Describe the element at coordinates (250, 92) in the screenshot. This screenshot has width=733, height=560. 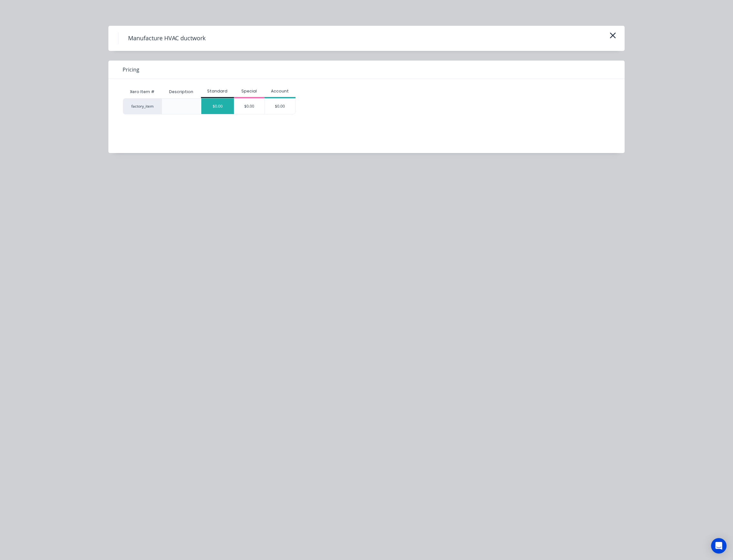
I see `div: Special` at that location.